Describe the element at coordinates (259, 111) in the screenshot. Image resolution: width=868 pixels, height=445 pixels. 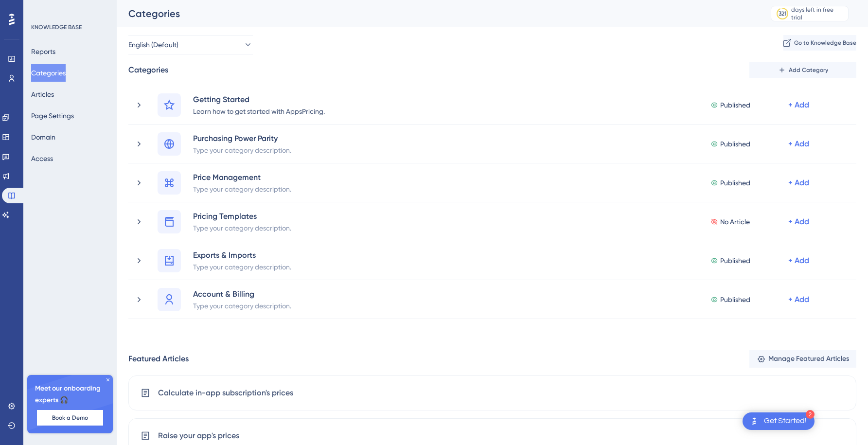
I see `div: Learn how to get started with AppsPricing.` at that location.